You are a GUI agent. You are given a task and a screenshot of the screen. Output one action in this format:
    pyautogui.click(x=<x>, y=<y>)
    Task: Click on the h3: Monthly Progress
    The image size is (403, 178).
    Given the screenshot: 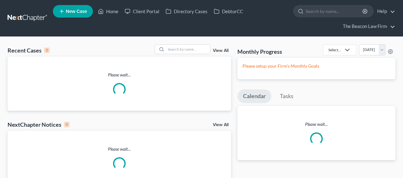 What is the action you would take?
    pyautogui.click(x=260, y=52)
    